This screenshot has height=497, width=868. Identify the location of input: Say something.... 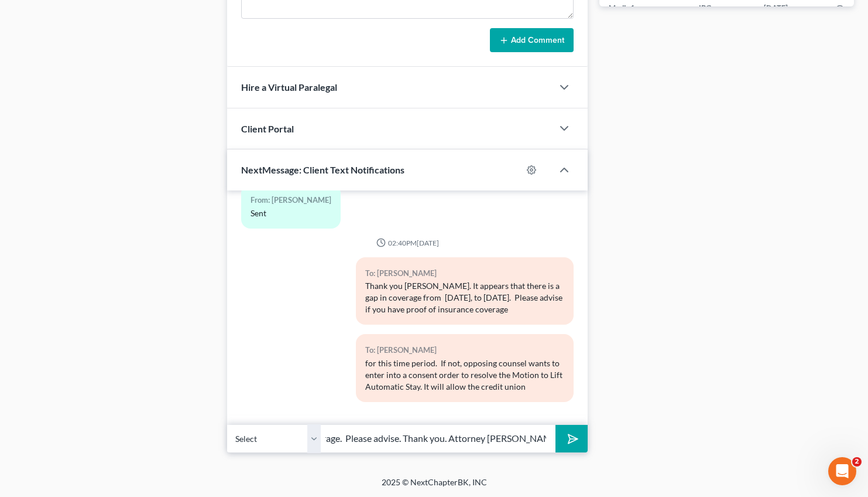
(438, 438).